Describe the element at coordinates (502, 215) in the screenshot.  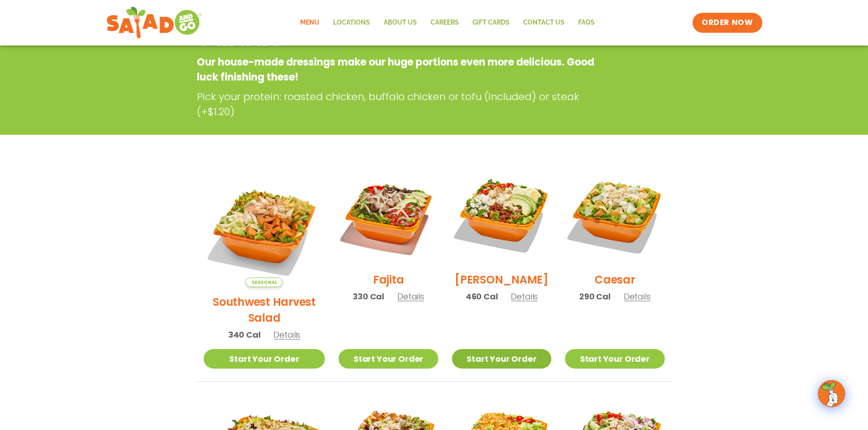
I see `img: Product photo for Cobb Salad` at that location.